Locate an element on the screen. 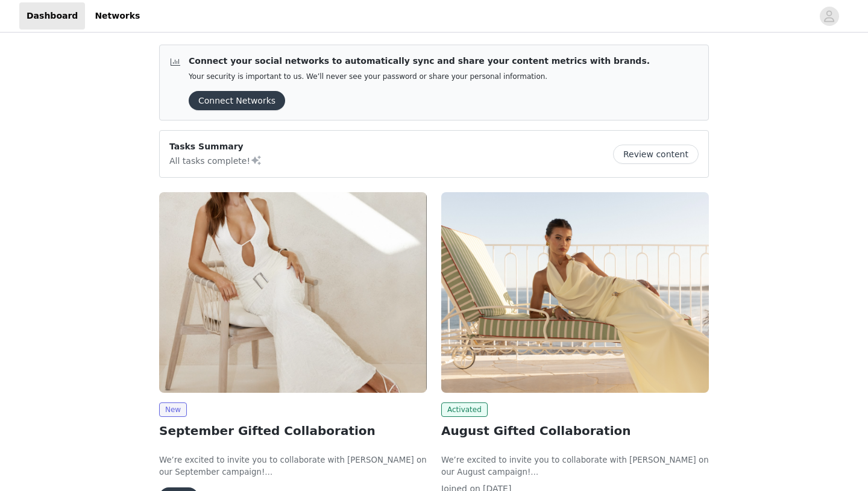  div: avatar is located at coordinates (829, 16).